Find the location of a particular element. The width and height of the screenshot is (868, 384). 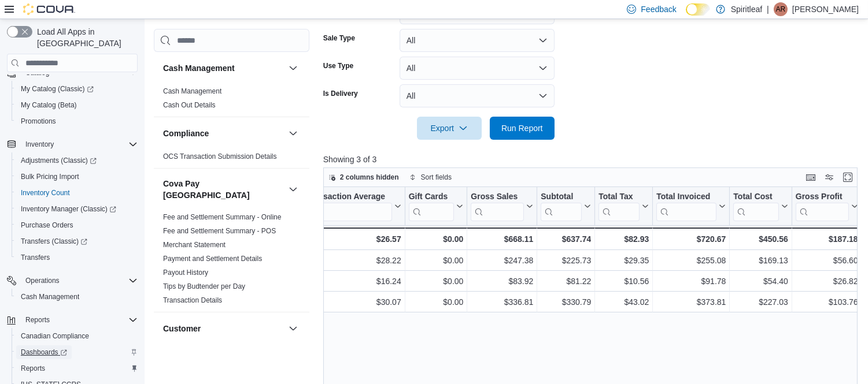

div: $373.81 is located at coordinates (691, 302).